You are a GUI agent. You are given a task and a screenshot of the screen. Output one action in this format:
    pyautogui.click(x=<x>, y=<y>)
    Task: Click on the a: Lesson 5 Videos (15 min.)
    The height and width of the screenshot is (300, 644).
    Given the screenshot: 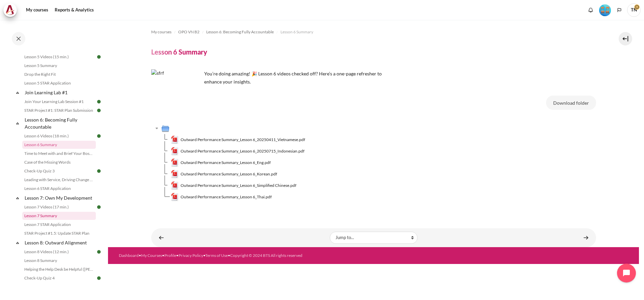 What is the action you would take?
    pyautogui.click(x=59, y=57)
    